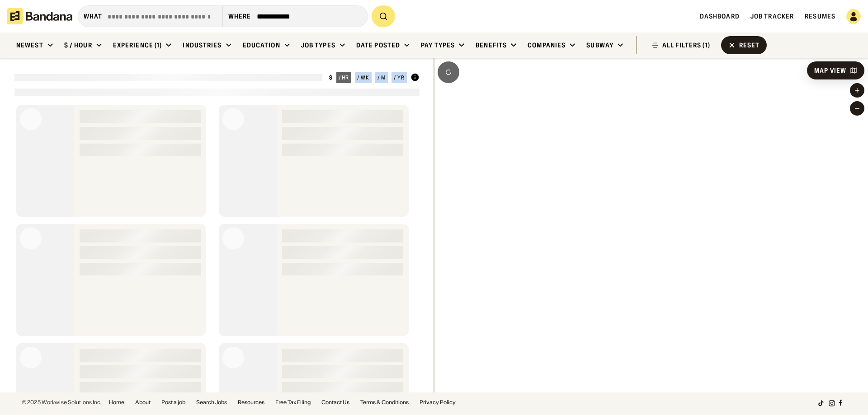  What do you see at coordinates (117, 403) in the screenshot?
I see `a: Home` at bounding box center [117, 403].